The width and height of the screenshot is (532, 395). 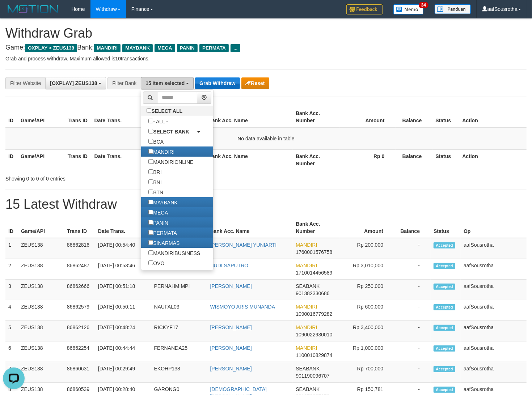 I want to click on a: SELECT BANK, so click(x=177, y=131).